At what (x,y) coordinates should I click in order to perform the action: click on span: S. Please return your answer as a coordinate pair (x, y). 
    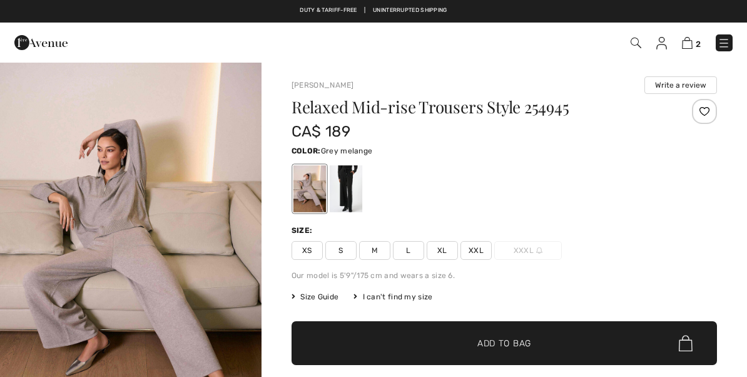
    Looking at the image, I should click on (341, 250).